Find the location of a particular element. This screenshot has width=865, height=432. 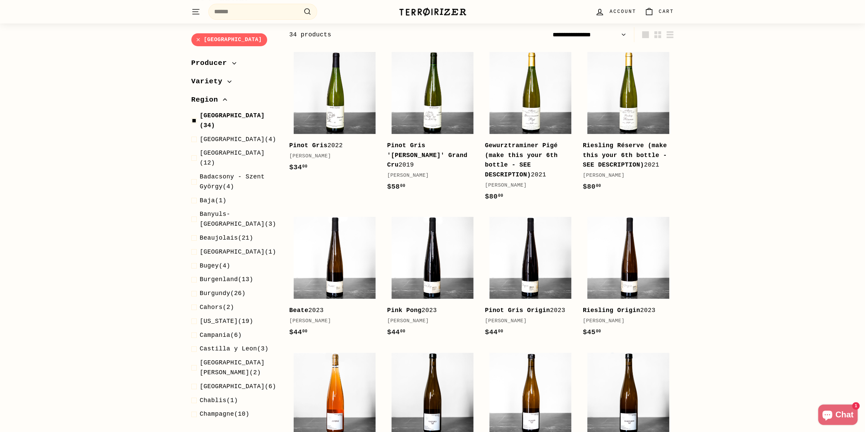

span: Castilla y Leon is located at coordinates (228, 349).